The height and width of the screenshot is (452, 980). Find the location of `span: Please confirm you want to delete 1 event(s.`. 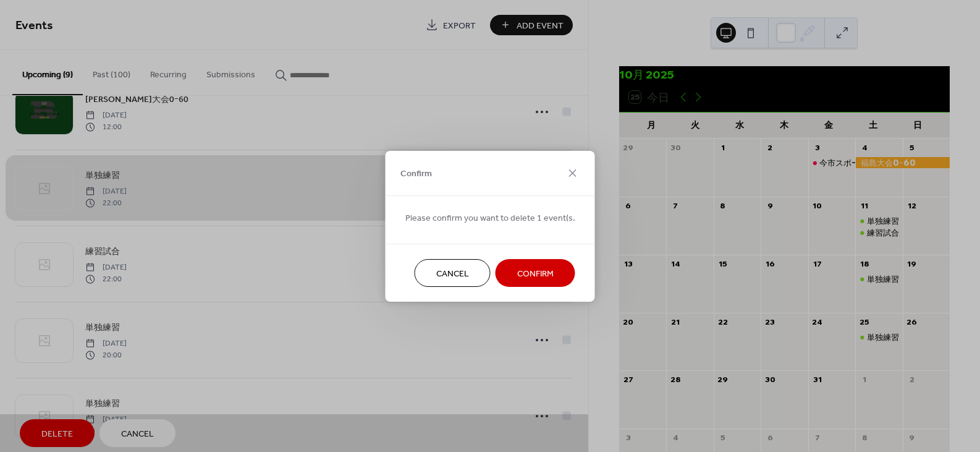

span: Please confirm you want to delete 1 event(s. is located at coordinates (490, 218).